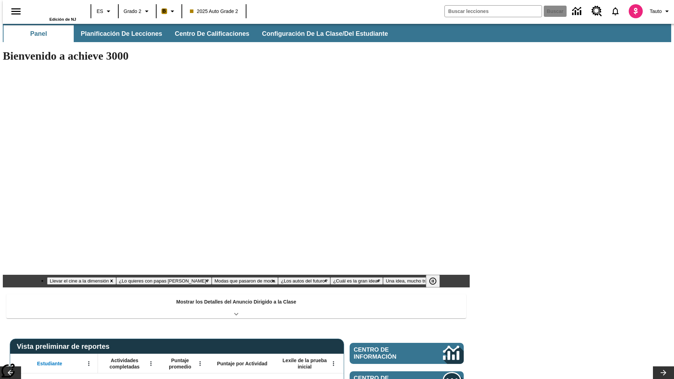  What do you see at coordinates (50, 364) in the screenshot?
I see `span: Estudiante` at bounding box center [50, 364].